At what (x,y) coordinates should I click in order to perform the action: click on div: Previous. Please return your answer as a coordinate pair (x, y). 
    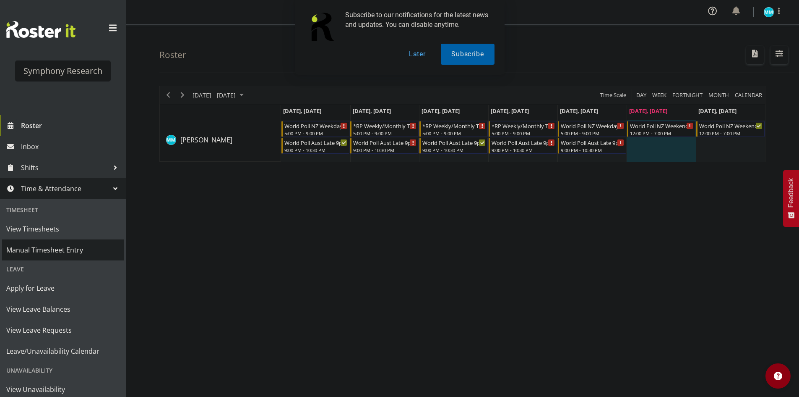
    Looking at the image, I should click on (168, 95).